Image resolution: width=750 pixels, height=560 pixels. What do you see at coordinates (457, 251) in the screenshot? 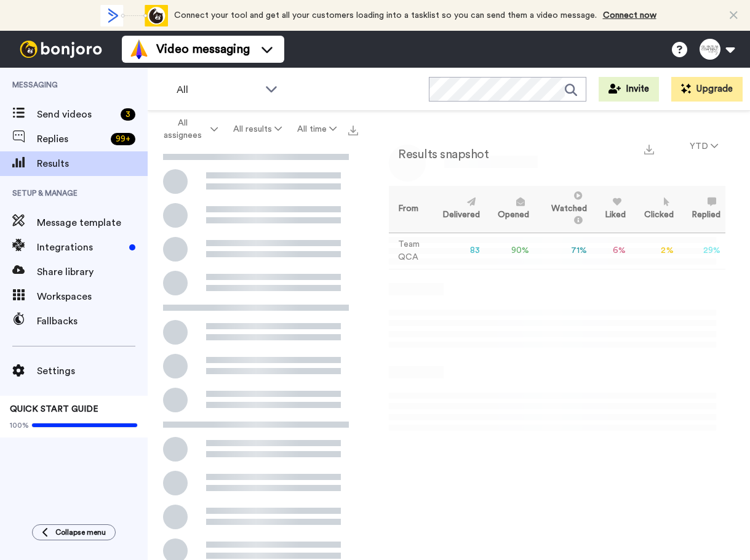
I see `td: 83` at bounding box center [457, 251].